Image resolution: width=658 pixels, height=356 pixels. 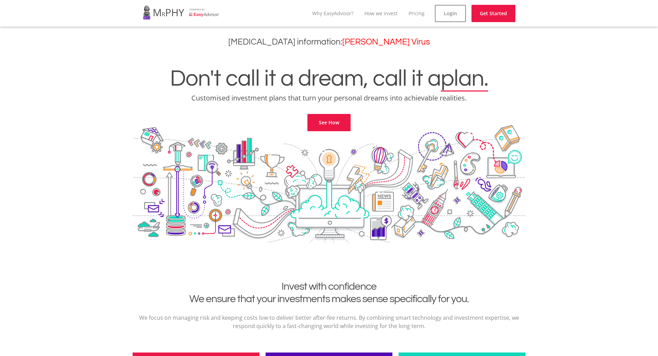 What do you see at coordinates (329, 98) in the screenshot?
I see `p: Customised investment plans that turn your personal dreams into achievable realities.` at bounding box center [329, 98].